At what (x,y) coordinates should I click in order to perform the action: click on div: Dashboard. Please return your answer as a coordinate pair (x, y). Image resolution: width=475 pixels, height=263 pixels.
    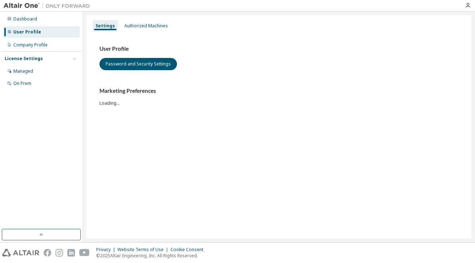
    Looking at the image, I should click on (25, 19).